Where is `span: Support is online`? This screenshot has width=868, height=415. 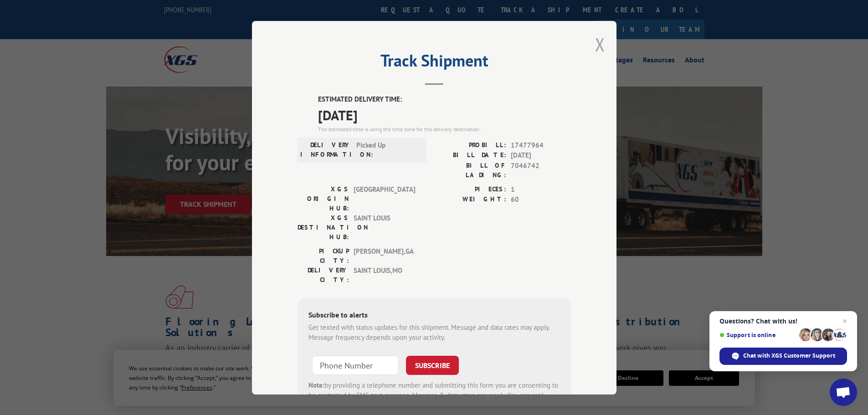
span: Support is online is located at coordinates (758, 335).